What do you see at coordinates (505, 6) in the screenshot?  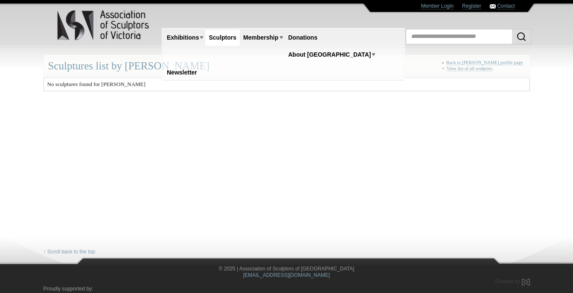 I see `a: Contact` at bounding box center [505, 6].